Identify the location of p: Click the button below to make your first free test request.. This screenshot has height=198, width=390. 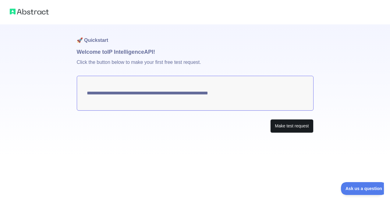
(195, 66).